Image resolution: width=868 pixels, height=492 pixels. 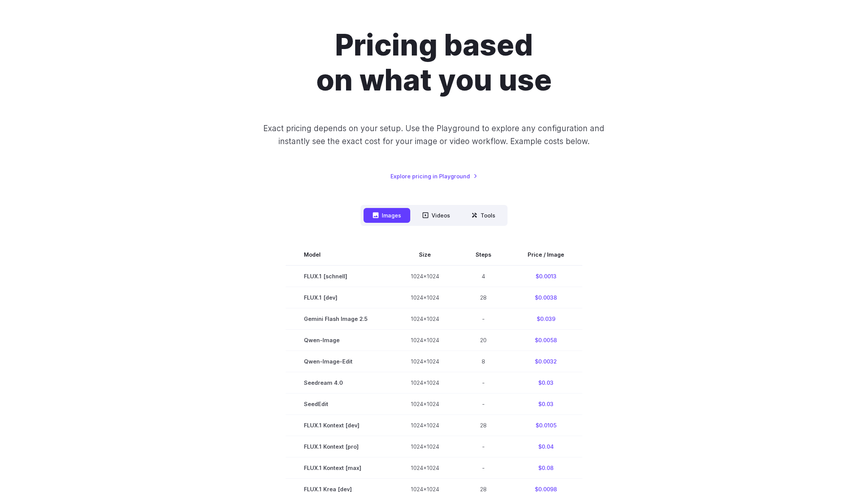 I want to click on th: Steps, so click(x=483, y=255).